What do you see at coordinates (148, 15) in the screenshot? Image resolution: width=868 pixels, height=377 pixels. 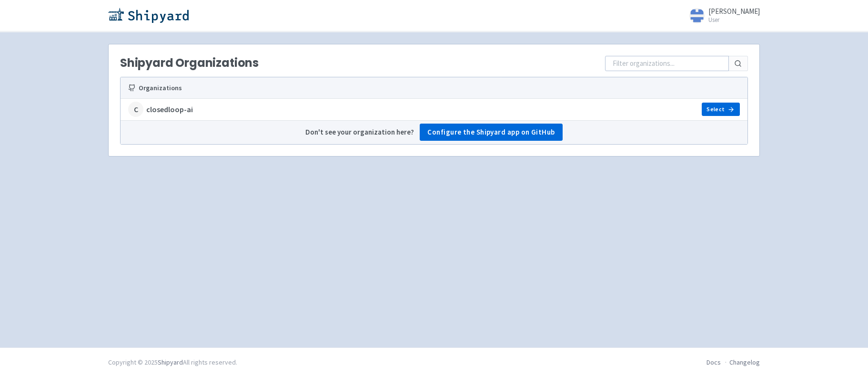 I see `img: Shipyard logo` at bounding box center [148, 15].